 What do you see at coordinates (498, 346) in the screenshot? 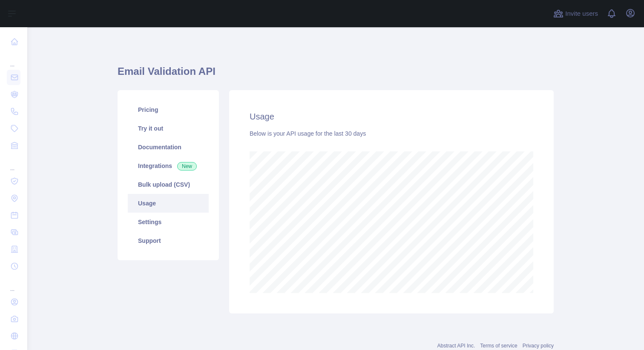
I see `a: Terms of service` at bounding box center [498, 346].